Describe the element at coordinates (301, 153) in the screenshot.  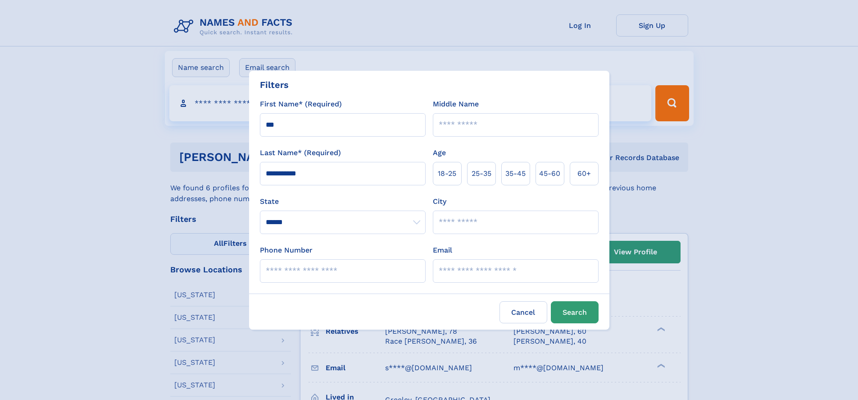
I see `label: Last Name* (Required)` at that location.